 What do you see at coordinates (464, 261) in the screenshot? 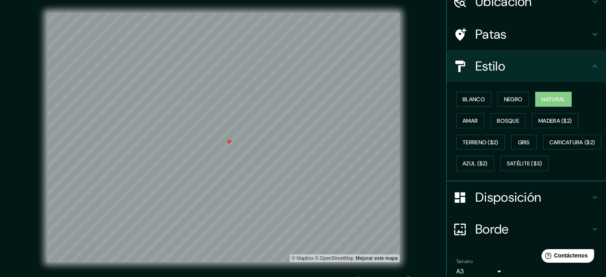
I see `font: Tamaño` at bounding box center [464, 261].